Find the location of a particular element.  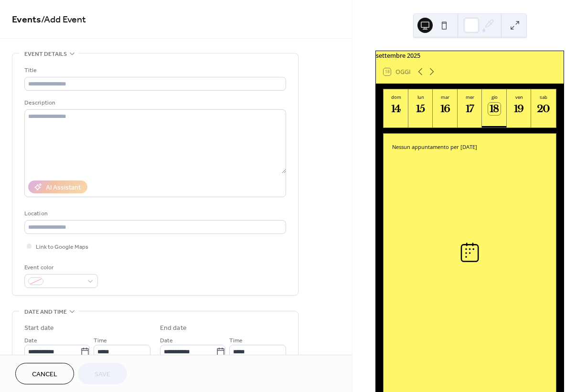

button: dom14 is located at coordinates (396, 108).